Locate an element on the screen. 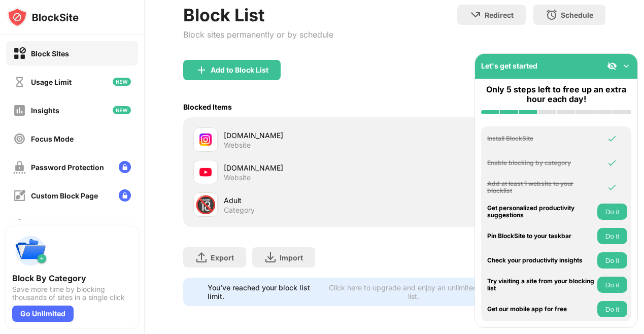 The image size is (644, 334). div: Redirect is located at coordinates (499, 14).